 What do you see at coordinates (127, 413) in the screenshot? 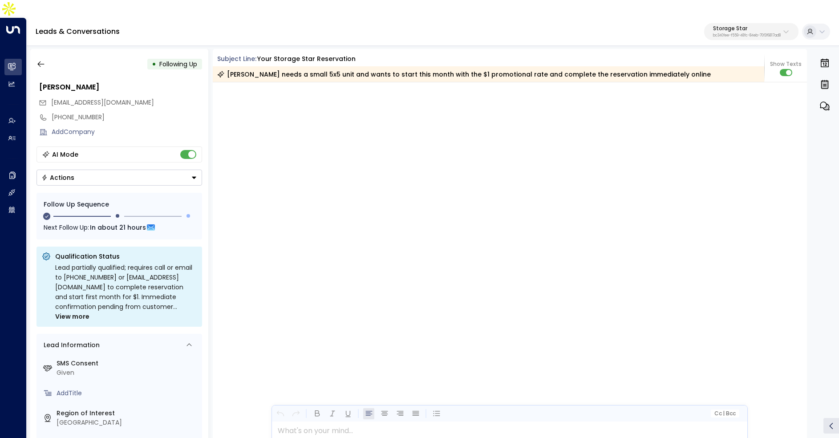
I see `label: Region of Interest` at bounding box center [127, 413].